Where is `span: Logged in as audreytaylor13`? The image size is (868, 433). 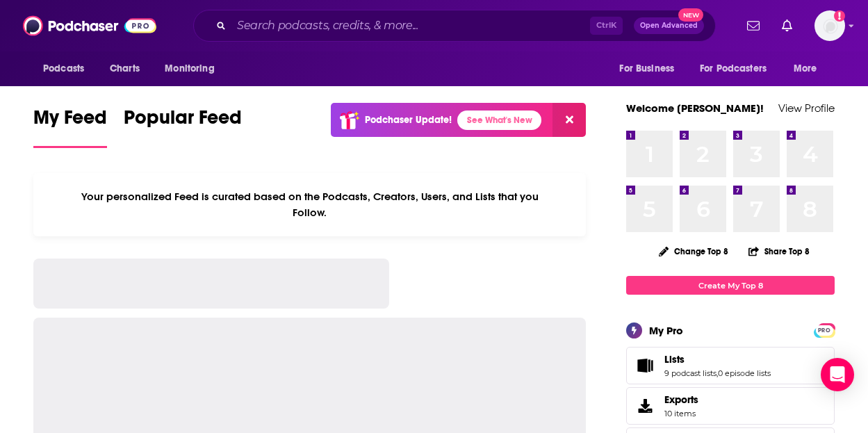
span: Logged in as audreytaylor13 is located at coordinates (830, 25).